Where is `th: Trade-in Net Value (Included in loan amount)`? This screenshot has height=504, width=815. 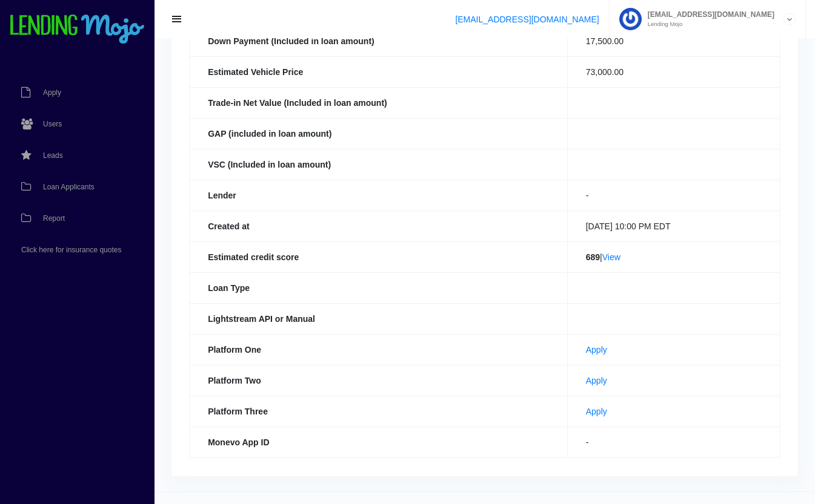 th: Trade-in Net Value (Included in loan amount) is located at coordinates (379, 103).